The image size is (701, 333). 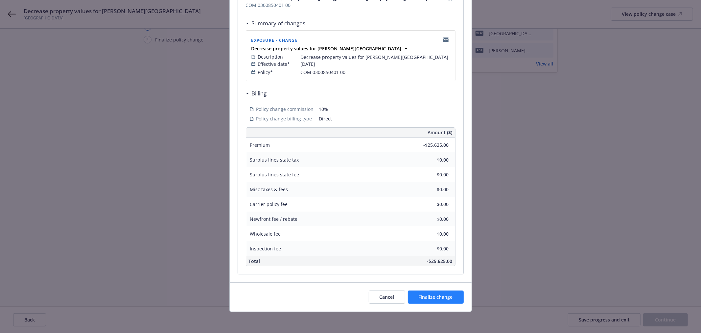 I want to click on h3: Billing, so click(x=259, y=93).